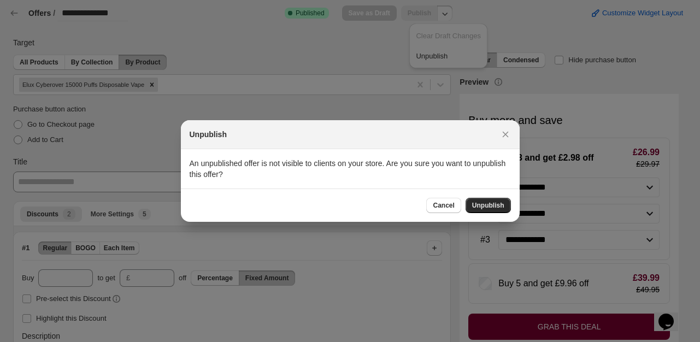  I want to click on span: Cancel, so click(443, 205).